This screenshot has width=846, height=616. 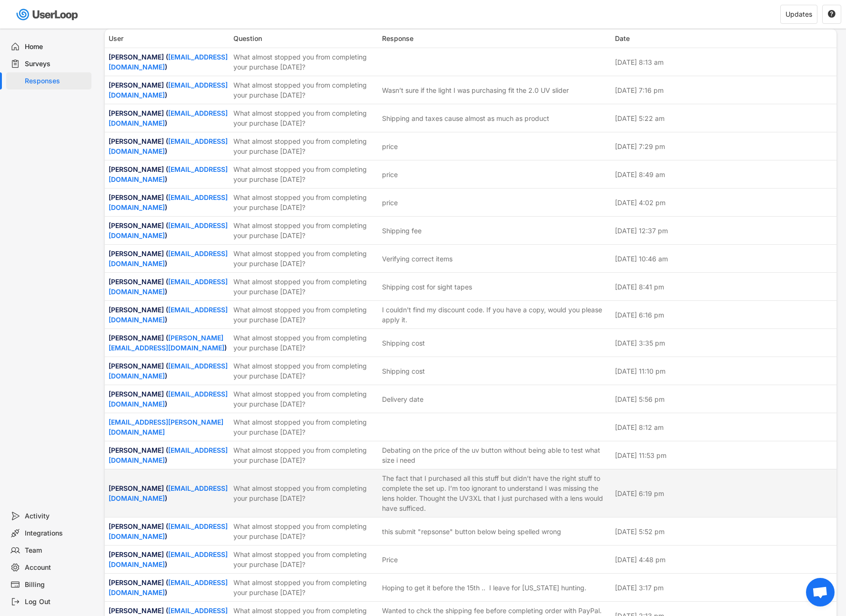 I want to click on div: I couldn't find my discount code. If you have a copy, would you please apply it., so click(x=495, y=315).